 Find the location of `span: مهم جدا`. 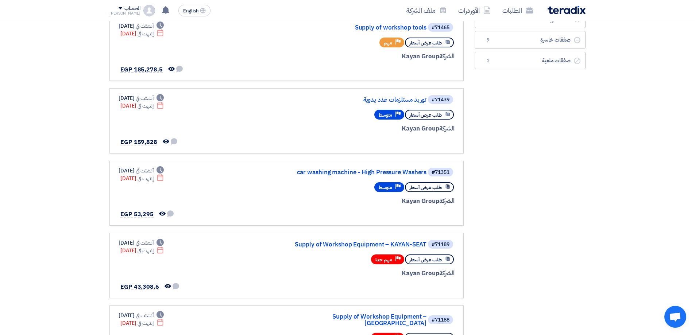

span: مهم جدا is located at coordinates (384, 260).